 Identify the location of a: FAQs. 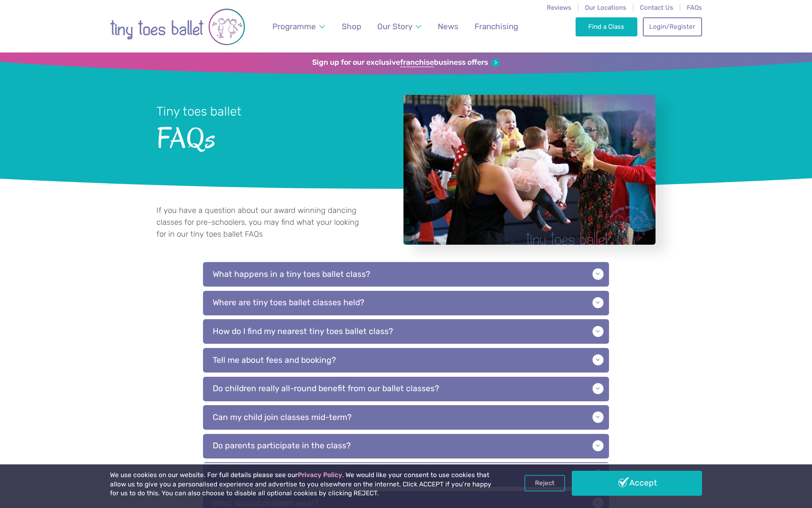
(695, 8).